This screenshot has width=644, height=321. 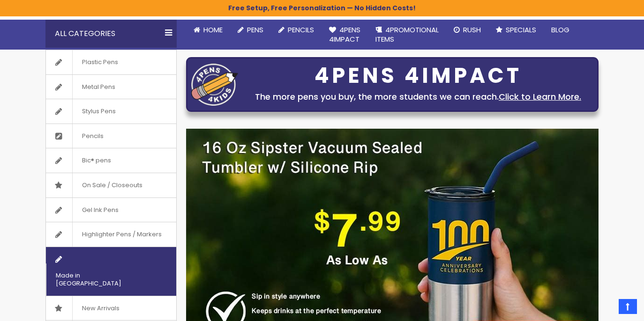 I want to click on div: All Categories, so click(x=111, y=34).